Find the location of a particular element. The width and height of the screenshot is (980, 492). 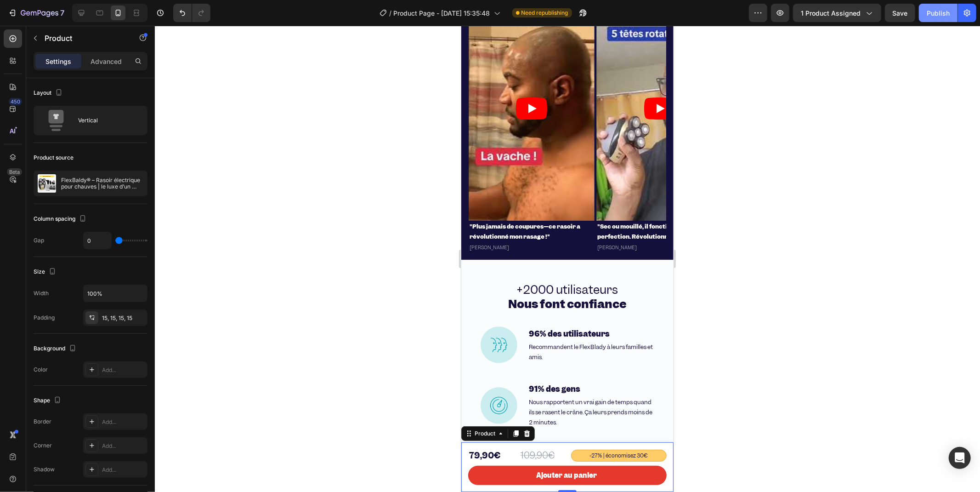

div: Column spacing is located at coordinates (60, 219).